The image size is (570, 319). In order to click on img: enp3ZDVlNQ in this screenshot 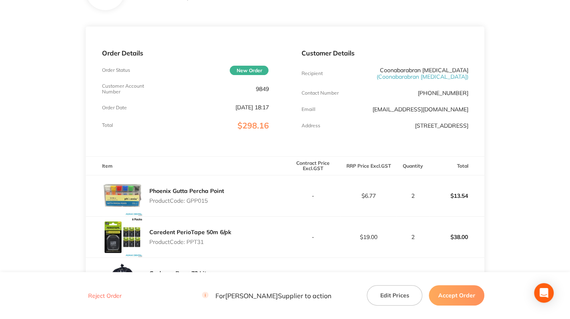, I will do `click(122, 278)`.